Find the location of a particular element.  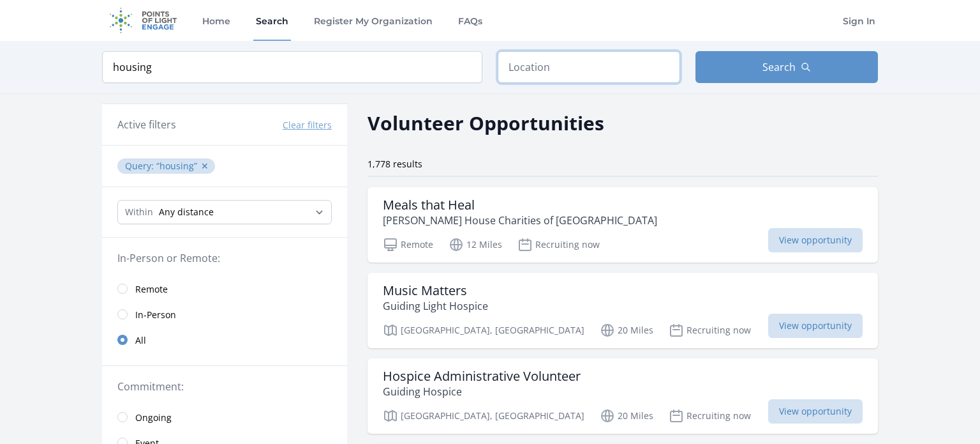

span: Query : is located at coordinates (140, 165).